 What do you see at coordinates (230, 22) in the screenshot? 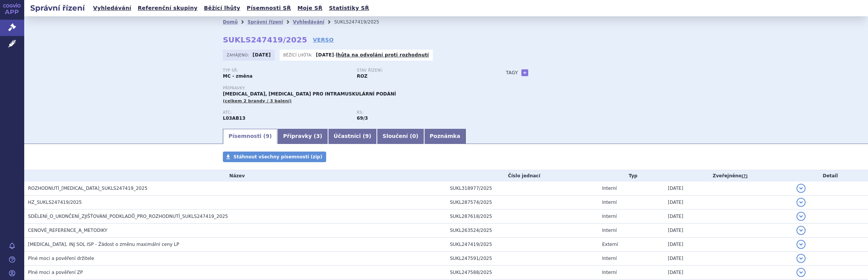
I see `a: Domů` at bounding box center [230, 22].